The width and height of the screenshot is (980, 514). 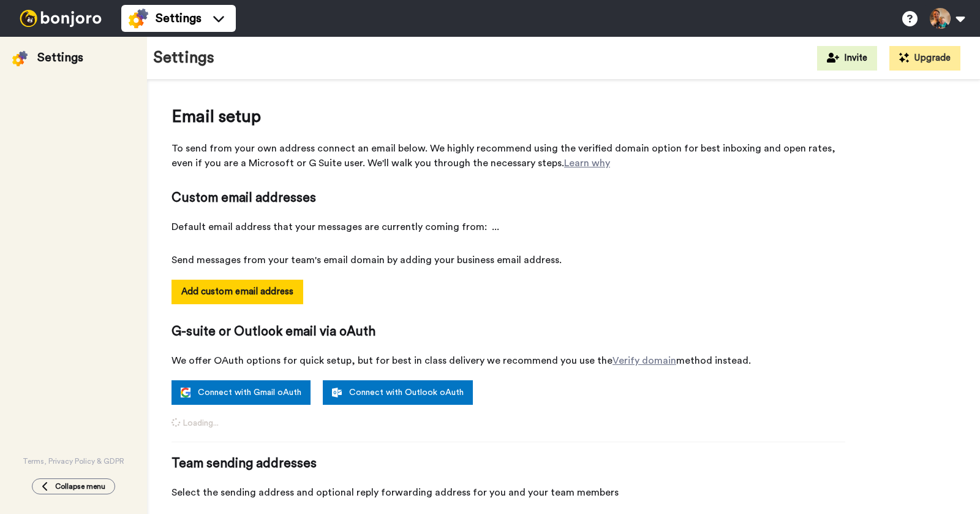 What do you see at coordinates (509, 492) in the screenshot?
I see `span: Select the sending address and optional reply forwarding address for you and your team members` at bounding box center [509, 492].